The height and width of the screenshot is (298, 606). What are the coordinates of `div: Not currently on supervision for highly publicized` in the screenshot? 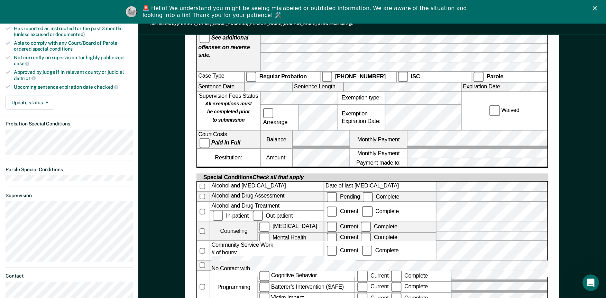 It's located at (73, 61).